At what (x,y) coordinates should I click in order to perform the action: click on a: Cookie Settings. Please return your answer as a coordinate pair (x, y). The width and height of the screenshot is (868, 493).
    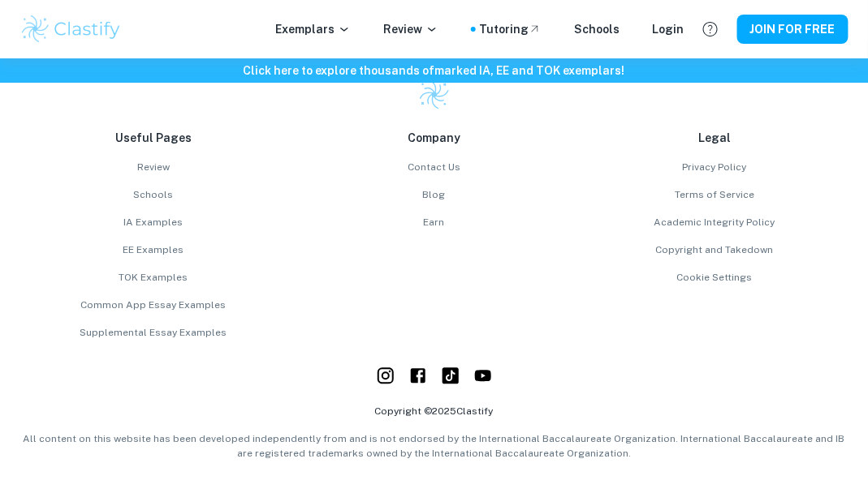
    Looking at the image, I should click on (714, 277).